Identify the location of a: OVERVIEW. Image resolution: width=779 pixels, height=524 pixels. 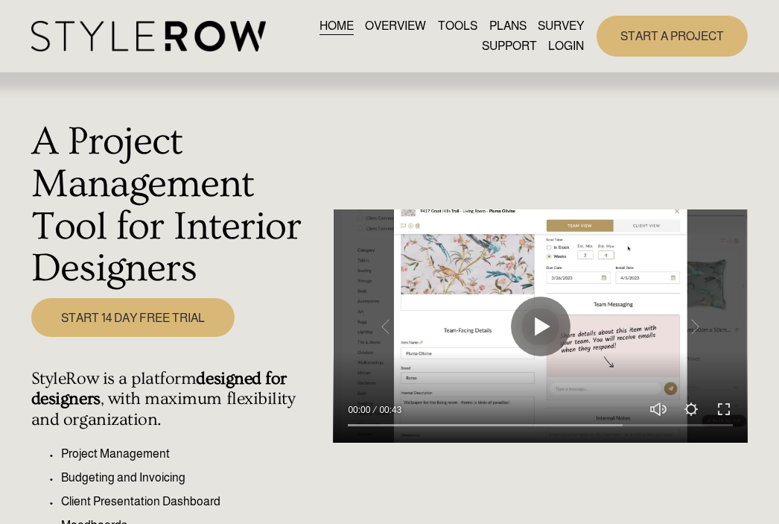
(396, 25).